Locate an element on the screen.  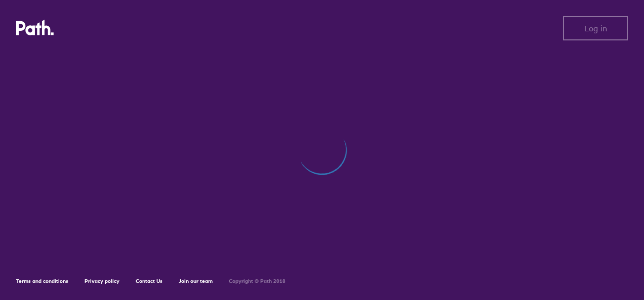
a: Terms and conditions is located at coordinates (42, 281).